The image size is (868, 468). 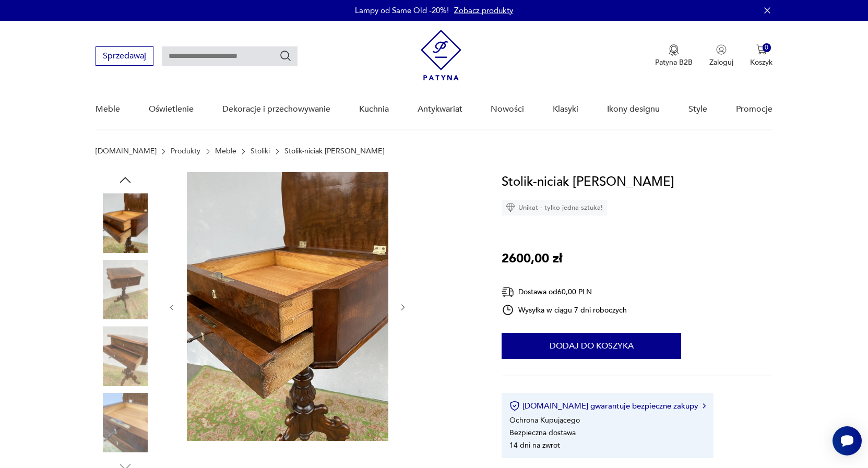 What do you see at coordinates (592, 346) in the screenshot?
I see `button: Dodaj do koszyka` at bounding box center [592, 346].